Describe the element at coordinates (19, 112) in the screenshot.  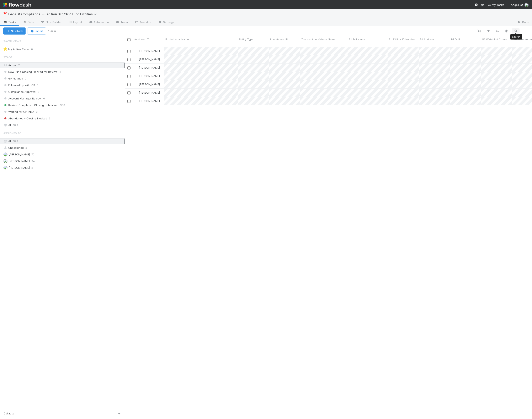
I see `span: Waiting for GP Input` at that location.